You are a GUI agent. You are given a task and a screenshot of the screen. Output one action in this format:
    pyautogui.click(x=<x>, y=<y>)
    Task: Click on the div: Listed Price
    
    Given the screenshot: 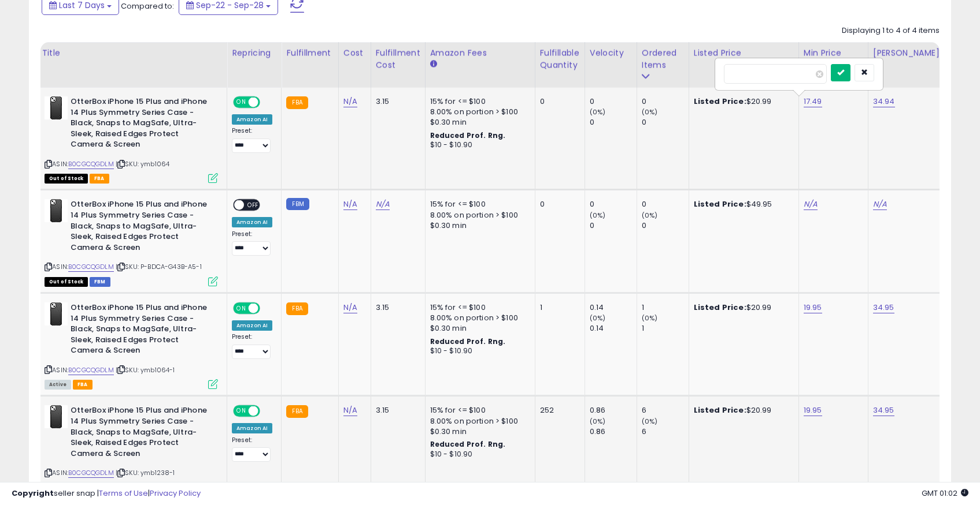 What is the action you would take?
    pyautogui.click(x=743, y=52)
    